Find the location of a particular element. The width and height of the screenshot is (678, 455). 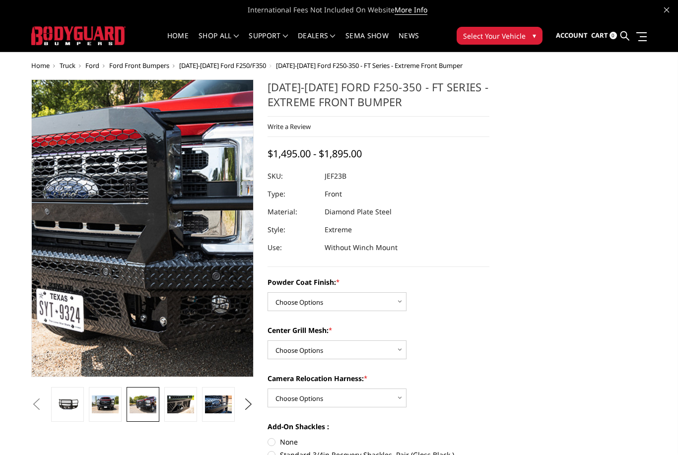

label: Powder Coat Finish: is located at coordinates (379, 282).